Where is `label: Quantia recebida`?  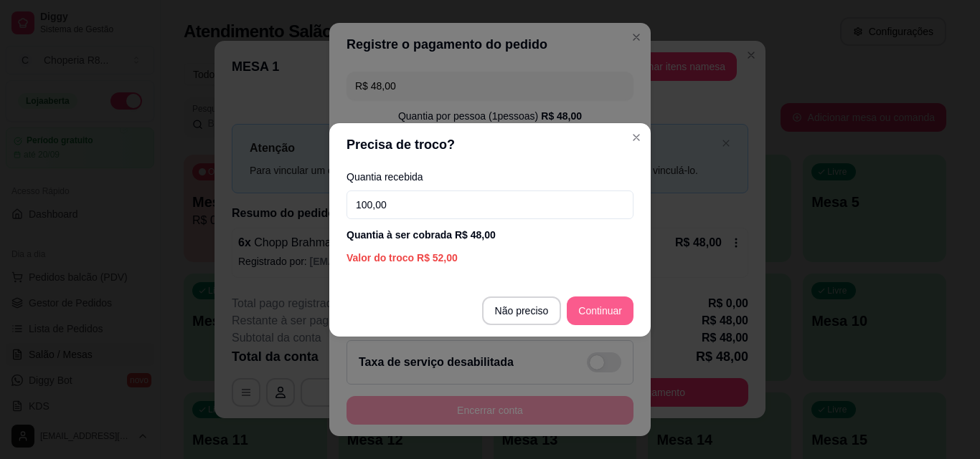 label: Quantia recebida is located at coordinates (490, 177).